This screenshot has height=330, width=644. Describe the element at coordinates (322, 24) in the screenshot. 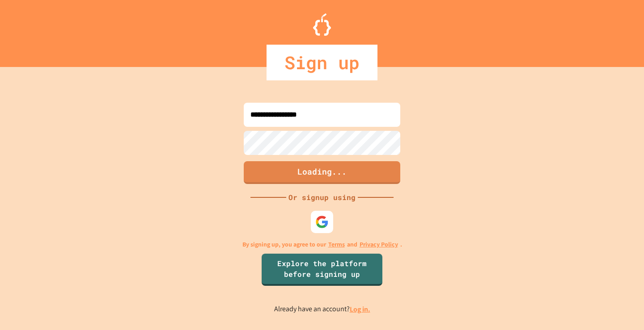

I see `img: Logo.svg` at that location.